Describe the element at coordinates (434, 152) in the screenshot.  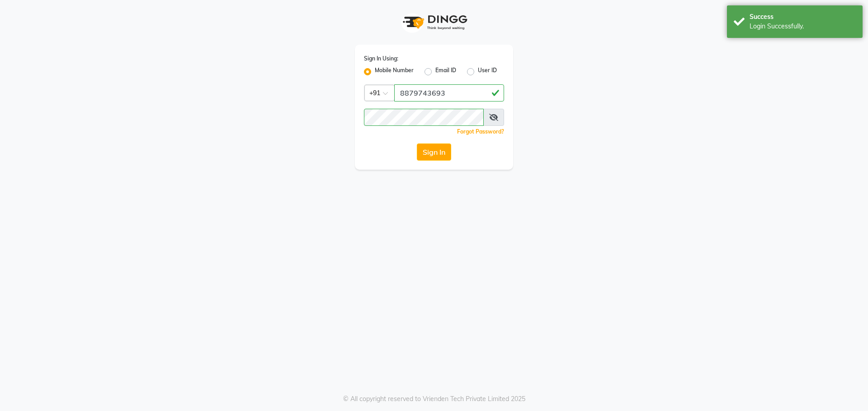
I see `button: Sign In` at that location.